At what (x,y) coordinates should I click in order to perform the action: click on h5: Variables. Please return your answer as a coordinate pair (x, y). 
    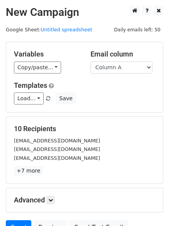
    Looking at the image, I should click on (46, 54).